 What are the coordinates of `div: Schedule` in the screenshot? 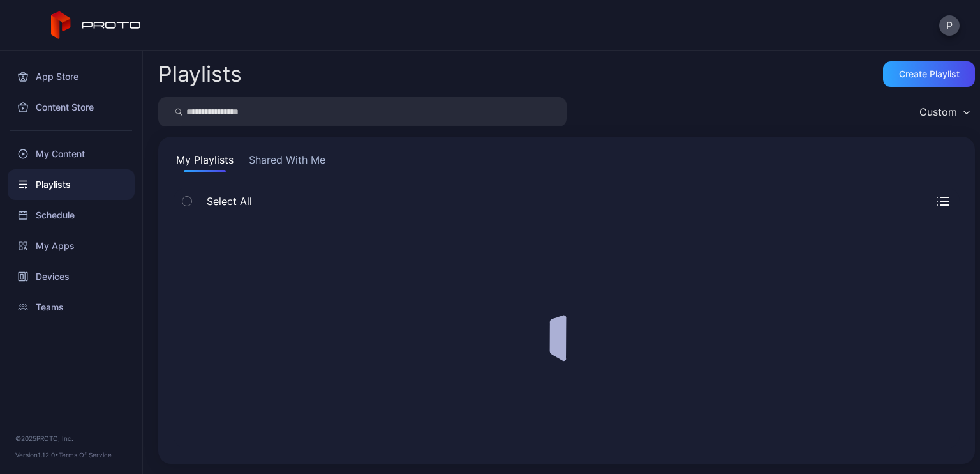 It's located at (71, 215).